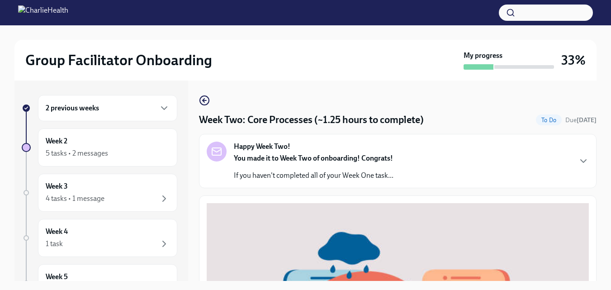 Image resolution: width=611 pixels, height=290 pixels. Describe the element at coordinates (54, 244) in the screenshot. I see `div: 1 task` at that location.